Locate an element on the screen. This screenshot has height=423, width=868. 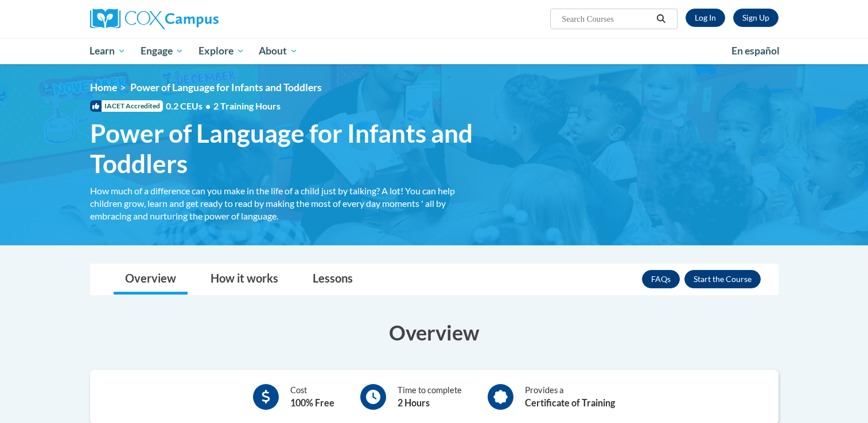
a: About is located at coordinates (278, 51).